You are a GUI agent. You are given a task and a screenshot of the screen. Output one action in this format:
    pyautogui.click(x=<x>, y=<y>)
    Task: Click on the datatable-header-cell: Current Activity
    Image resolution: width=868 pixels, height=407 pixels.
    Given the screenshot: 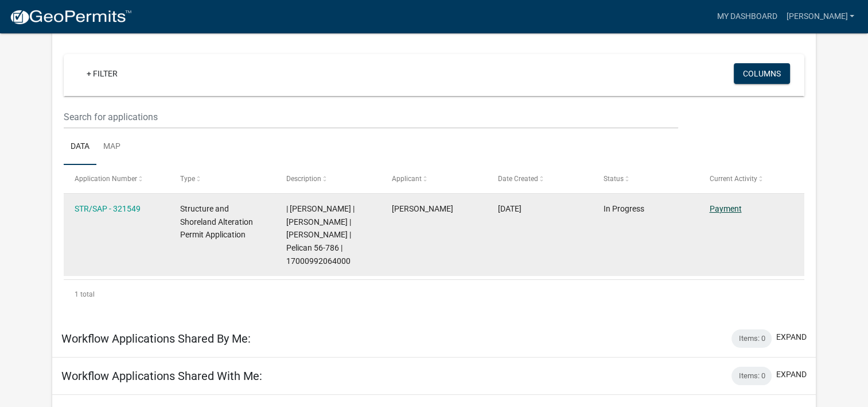 What is the action you would take?
    pyautogui.click(x=751, y=178)
    